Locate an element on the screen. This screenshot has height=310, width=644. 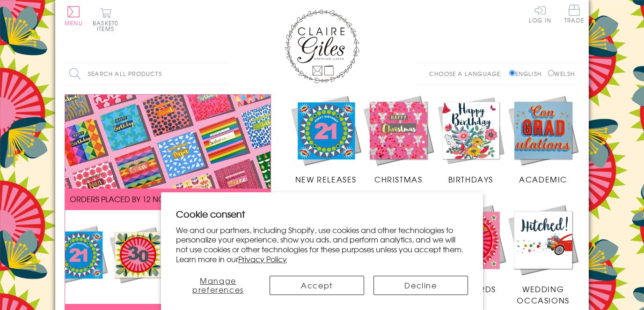
h2: Cookie consent is located at coordinates (322, 214).